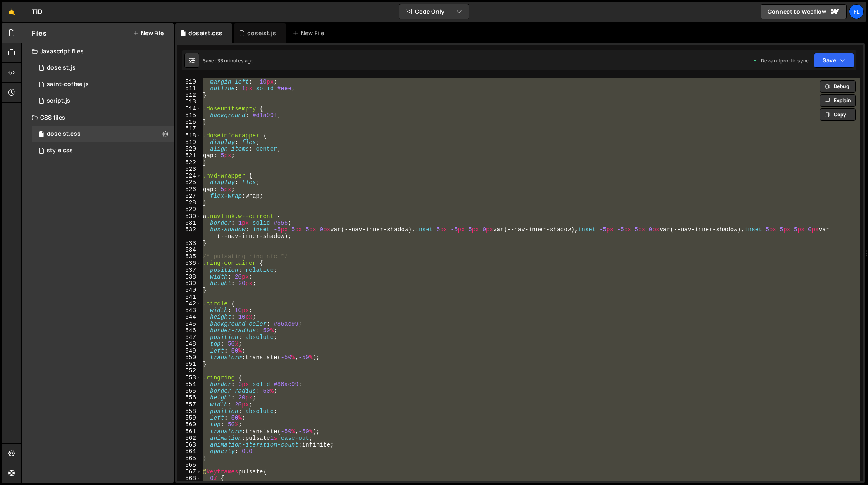 The width and height of the screenshot is (868, 485). Describe the element at coordinates (189, 398) in the screenshot. I see `div: 556` at that location.